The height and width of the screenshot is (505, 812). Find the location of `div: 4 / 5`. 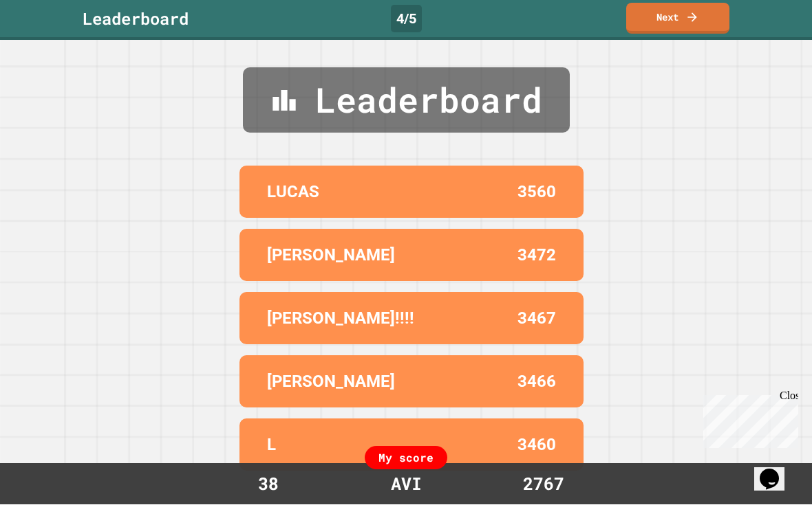

div: 4 / 5 is located at coordinates (406, 19).